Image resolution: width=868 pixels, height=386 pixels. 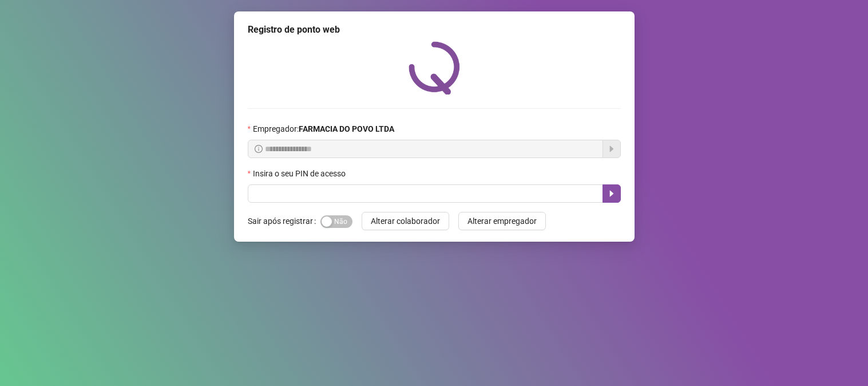 I want to click on label: Insira o seu PIN de acesso, so click(x=301, y=173).